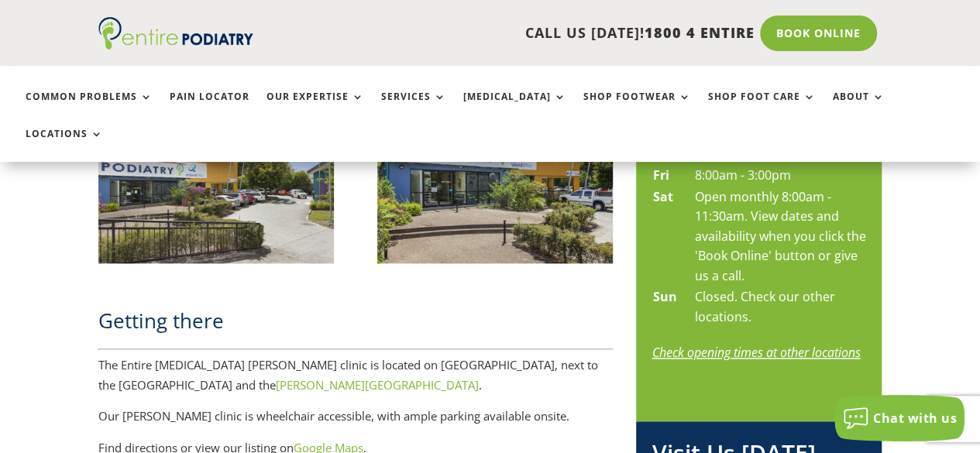 The height and width of the screenshot is (453, 980). Describe the element at coordinates (779, 237) in the screenshot. I see `td: Open monthly 8:00am - 11:30am. View dates and availability when you click the 'Book Online' butto...` at that location.